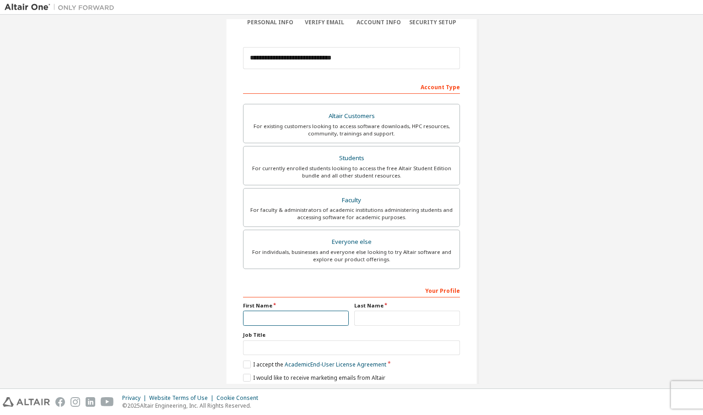  What do you see at coordinates (90, 402) in the screenshot?
I see `img: linkedin.svg` at bounding box center [90, 402].